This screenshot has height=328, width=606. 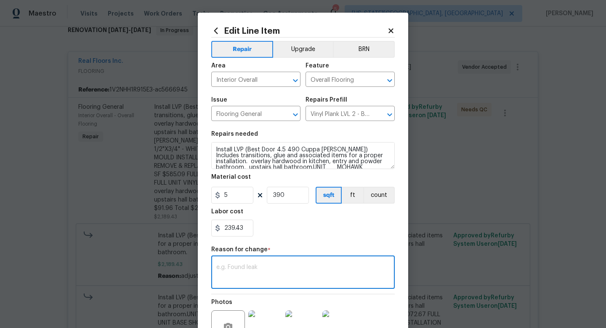 What do you see at coordinates (222, 302) in the screenshot?
I see `h5: Photos` at bounding box center [222, 302].